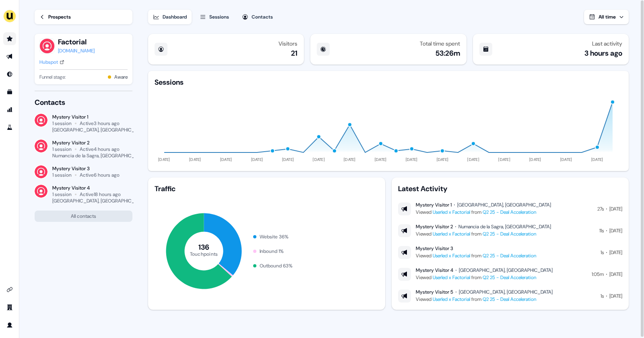 The height and width of the screenshot is (338, 644). What do you see at coordinates (602, 231) in the screenshot?
I see `div: 11s` at bounding box center [602, 231].